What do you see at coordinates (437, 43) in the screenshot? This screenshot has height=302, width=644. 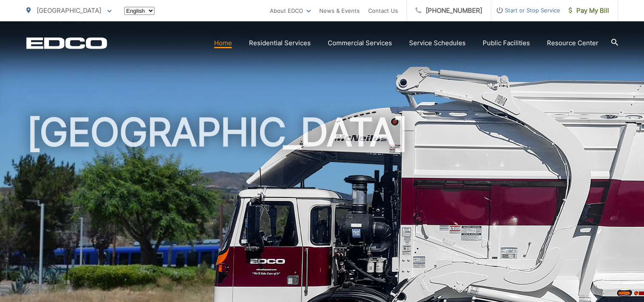 I see `a: Service Schedules` at bounding box center [437, 43].